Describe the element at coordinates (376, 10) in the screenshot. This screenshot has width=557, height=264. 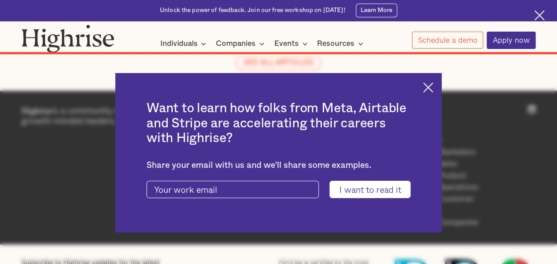
I see `a: Learn More` at that location.